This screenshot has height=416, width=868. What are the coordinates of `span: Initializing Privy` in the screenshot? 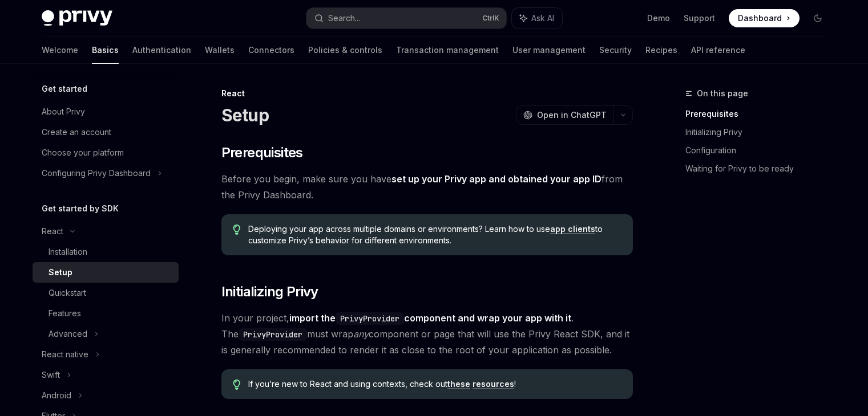 It's located at (270, 292).